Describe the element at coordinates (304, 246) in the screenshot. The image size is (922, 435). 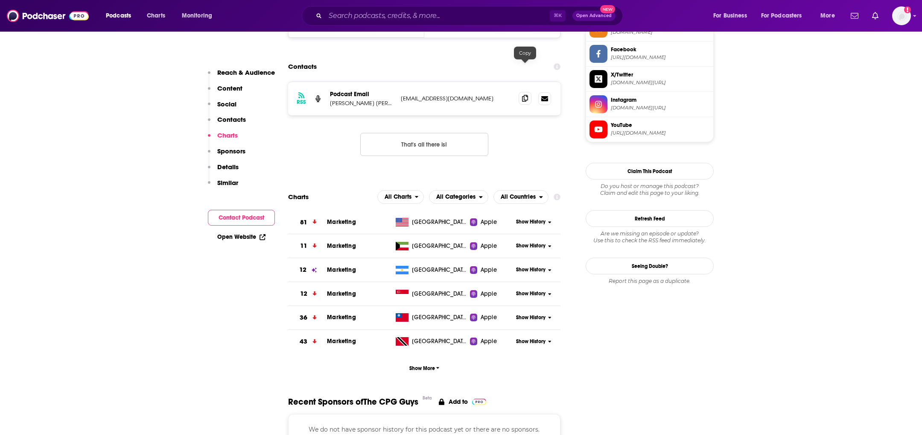
I see `h3: 11` at that location.